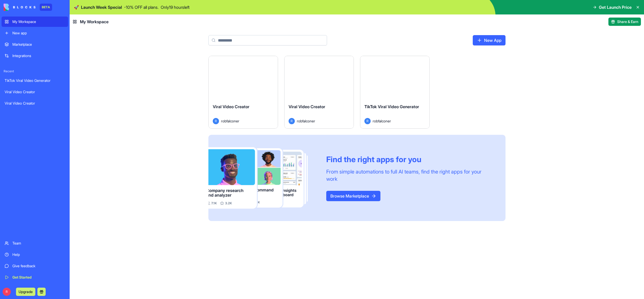 Image resolution: width=644 pixels, height=299 pixels. I want to click on button: Upgrade, so click(25, 291).